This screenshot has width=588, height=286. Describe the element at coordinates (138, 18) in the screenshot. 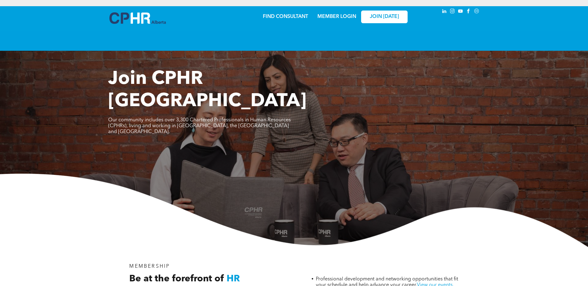

I see `img: A blue and white logo for cp alberta` at that location.